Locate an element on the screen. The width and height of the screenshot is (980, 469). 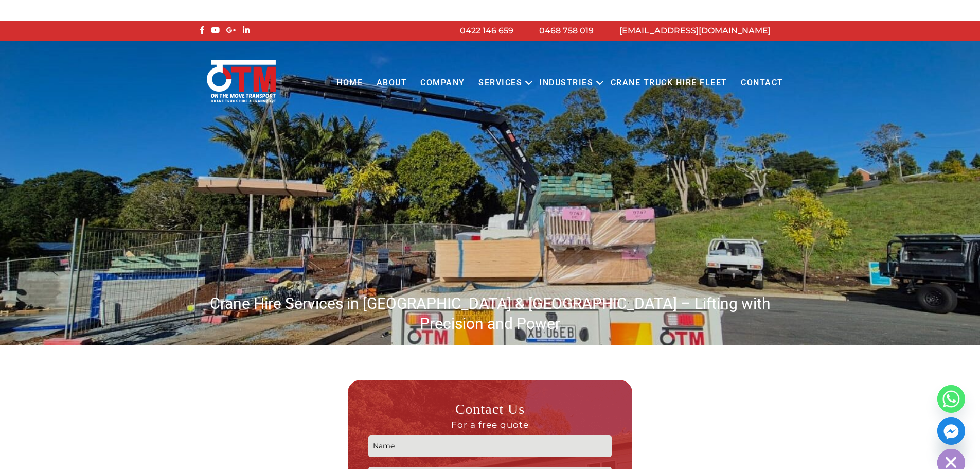
a: 0422 146 659 is located at coordinates (487, 30).